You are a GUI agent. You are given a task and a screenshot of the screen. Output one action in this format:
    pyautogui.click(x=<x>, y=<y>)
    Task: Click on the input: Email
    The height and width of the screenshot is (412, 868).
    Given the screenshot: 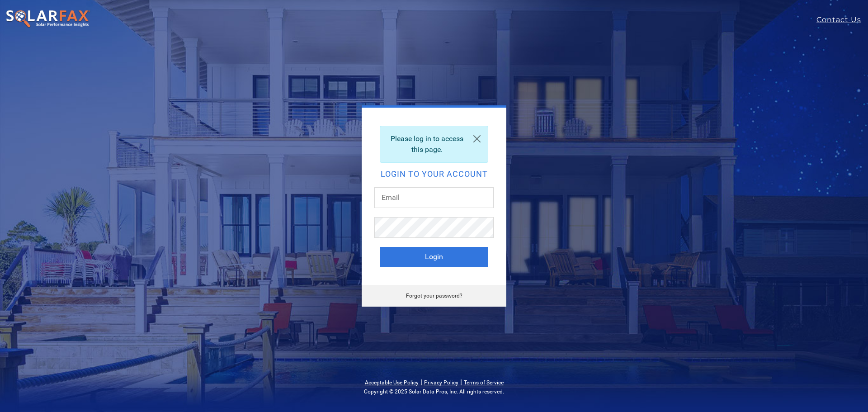 What is the action you would take?
    pyautogui.click(x=434, y=198)
    